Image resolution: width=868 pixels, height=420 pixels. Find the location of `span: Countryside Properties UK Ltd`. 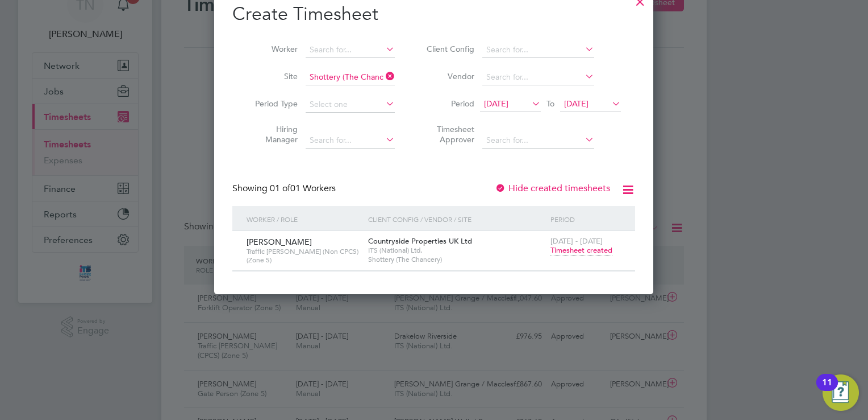

span: Countryside Properties UK Ltd is located at coordinates (420, 241).